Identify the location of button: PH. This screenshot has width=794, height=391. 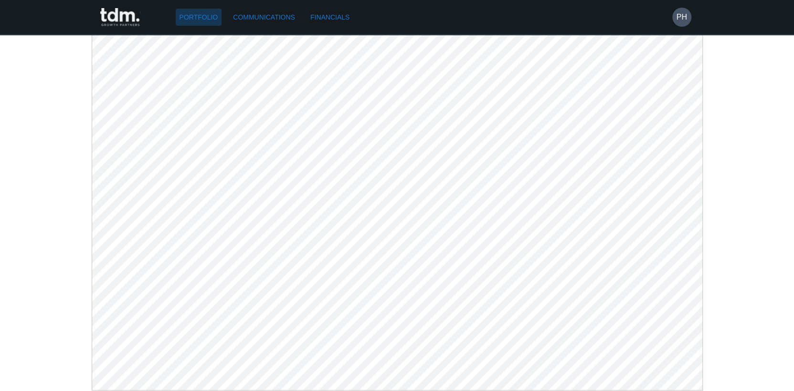
(682, 17).